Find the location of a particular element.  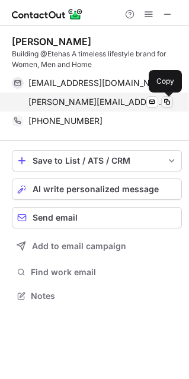

span: Find work email is located at coordinates (104, 272).